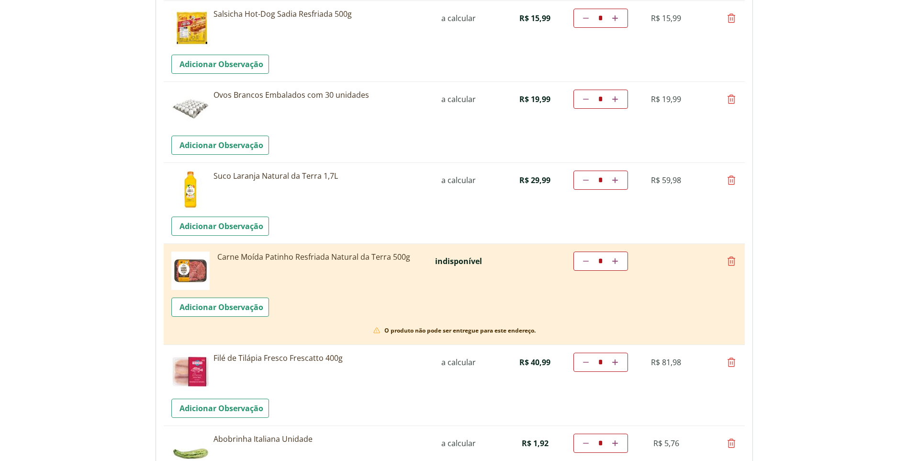  I want to click on a: Abobrinha Italiana Unidade, so click(319, 439).